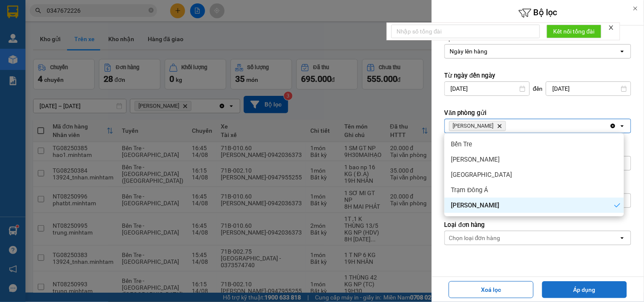 This screenshot has height=302, width=644. What do you see at coordinates (574, 31) in the screenshot?
I see `span: Kết nối tổng đài` at bounding box center [574, 31].